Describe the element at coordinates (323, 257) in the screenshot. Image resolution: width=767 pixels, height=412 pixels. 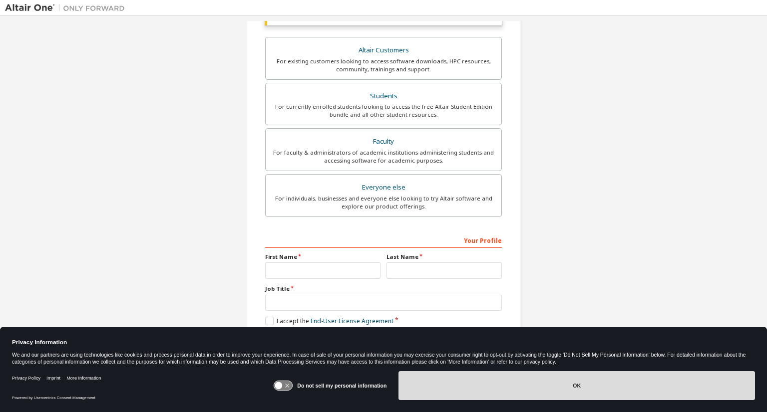
I see `label: First Name` at that location.